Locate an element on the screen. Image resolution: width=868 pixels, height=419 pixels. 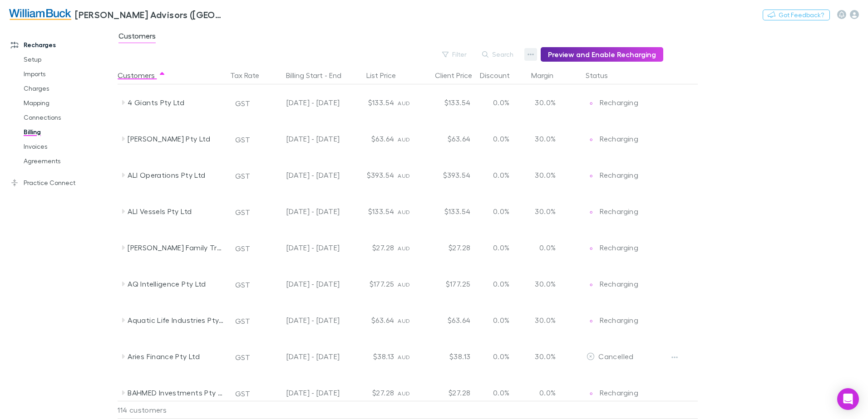
button: Got Feedback? is located at coordinates (796, 15).